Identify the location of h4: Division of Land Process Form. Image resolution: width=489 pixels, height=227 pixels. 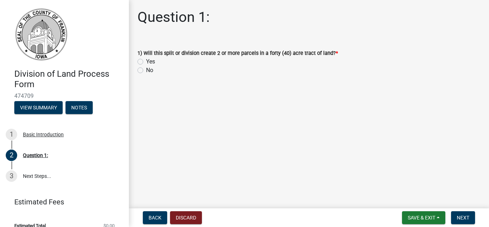
(69, 79).